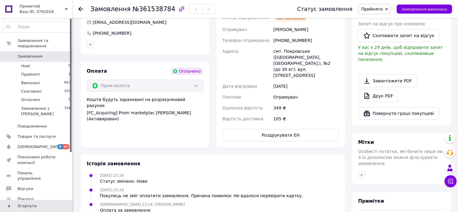 The width and height of the screenshot is (458, 212). What do you see at coordinates (67, 111) in the screenshot?
I see `span: 704` at bounding box center [67, 111].